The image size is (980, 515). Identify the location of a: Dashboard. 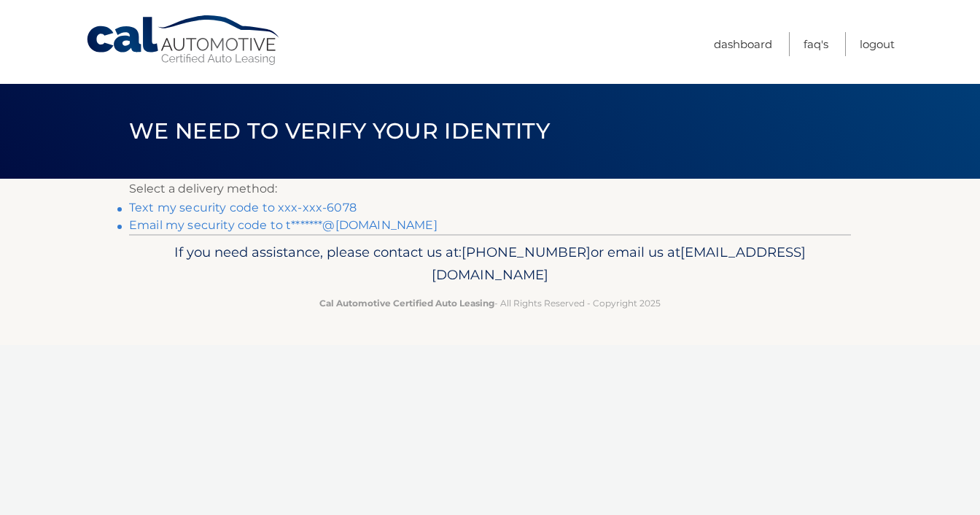
(742, 44).